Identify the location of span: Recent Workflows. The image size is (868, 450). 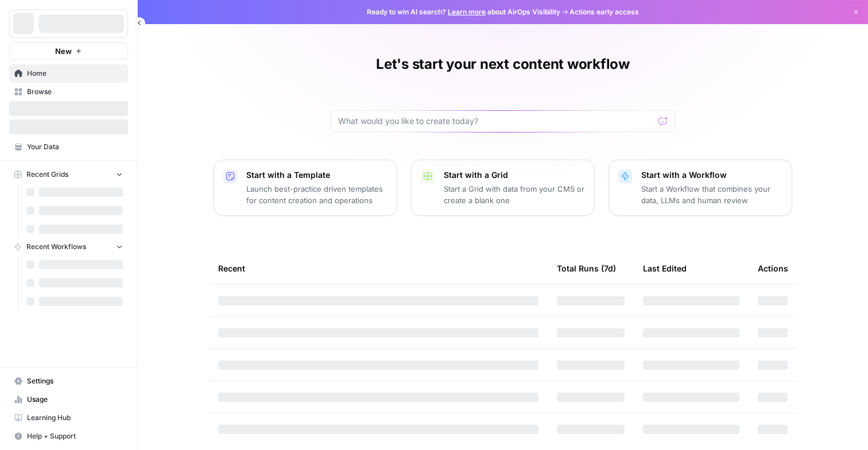
(56, 247).